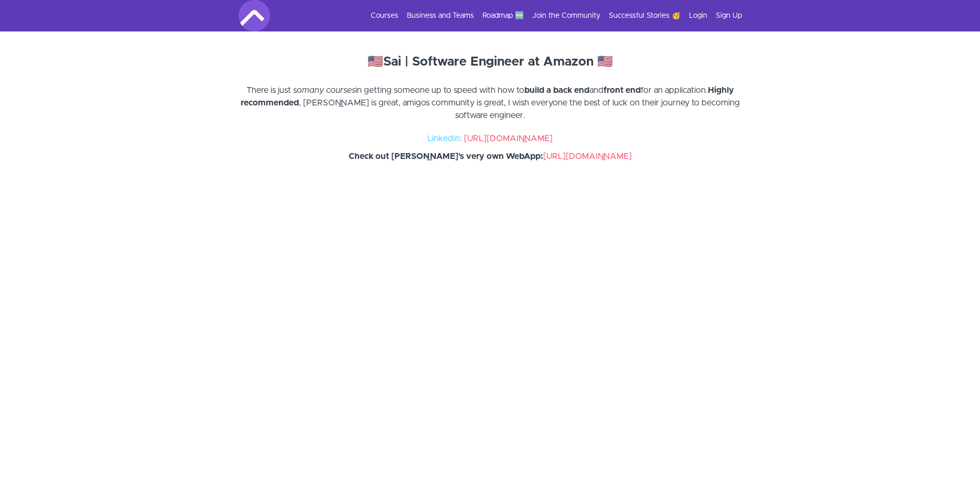 This screenshot has width=980, height=482. What do you see at coordinates (503, 16) in the screenshot?
I see `a: Roadmap 🆕` at bounding box center [503, 16].